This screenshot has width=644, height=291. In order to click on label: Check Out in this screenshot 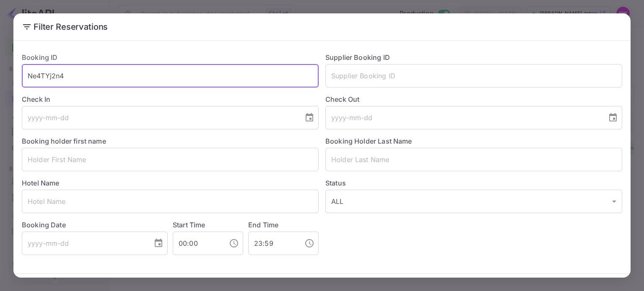, I will do `click(474, 99)`.